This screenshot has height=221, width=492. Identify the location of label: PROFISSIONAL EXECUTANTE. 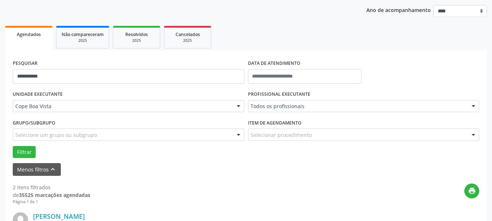
(279, 94).